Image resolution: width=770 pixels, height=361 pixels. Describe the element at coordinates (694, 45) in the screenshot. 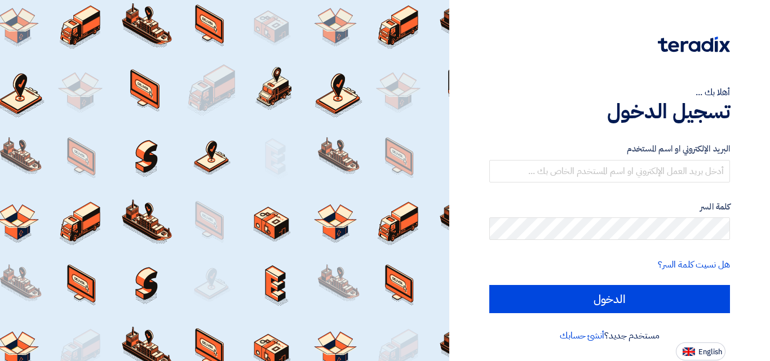

I see `img: Teradix logo` at that location.